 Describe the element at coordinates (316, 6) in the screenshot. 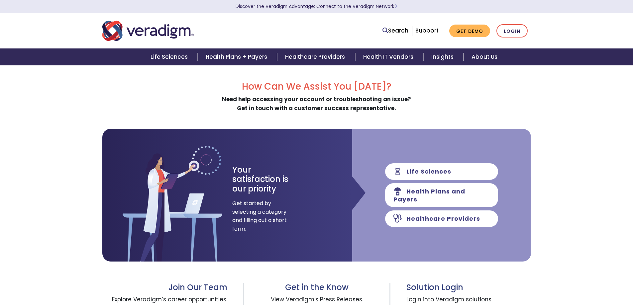

I see `a: Discover the Veradigm Advantage: Connect to the Veradigm NetworkLearn More` at that location.